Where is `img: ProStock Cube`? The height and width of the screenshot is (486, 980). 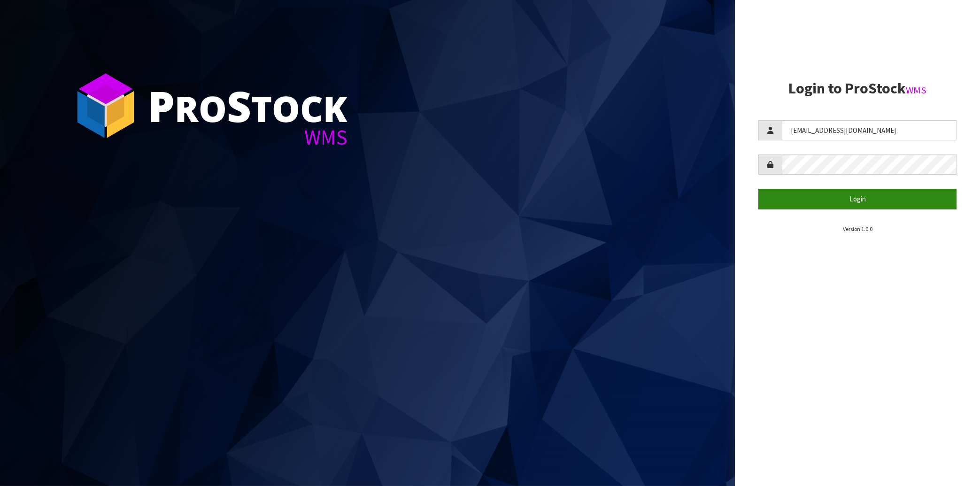 img: ProStock Cube is located at coordinates (105, 105).